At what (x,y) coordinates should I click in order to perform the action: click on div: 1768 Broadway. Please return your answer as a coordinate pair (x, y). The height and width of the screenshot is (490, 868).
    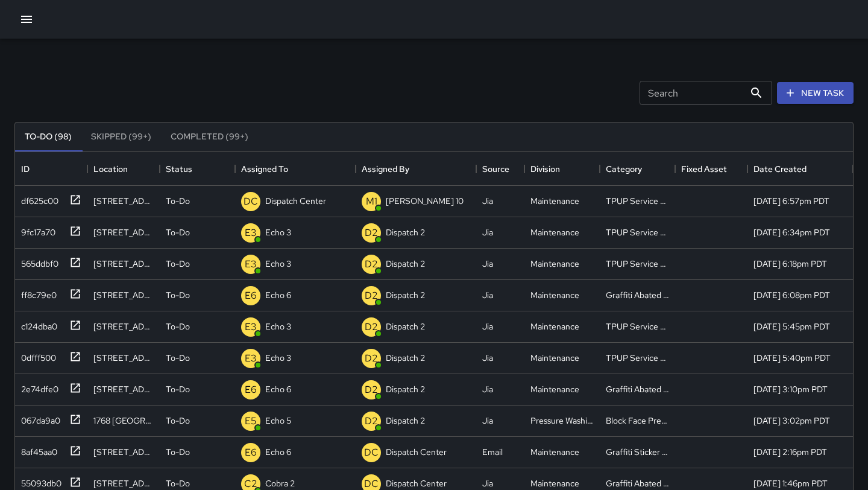
    Looking at the image, I should click on (123, 420).